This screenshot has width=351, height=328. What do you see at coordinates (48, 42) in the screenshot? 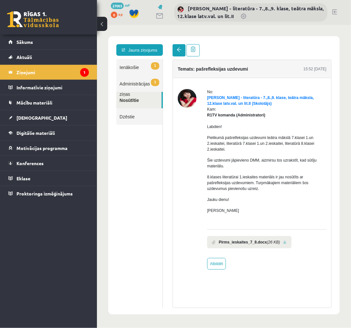
I see `a: Sākums` at bounding box center [48, 42].